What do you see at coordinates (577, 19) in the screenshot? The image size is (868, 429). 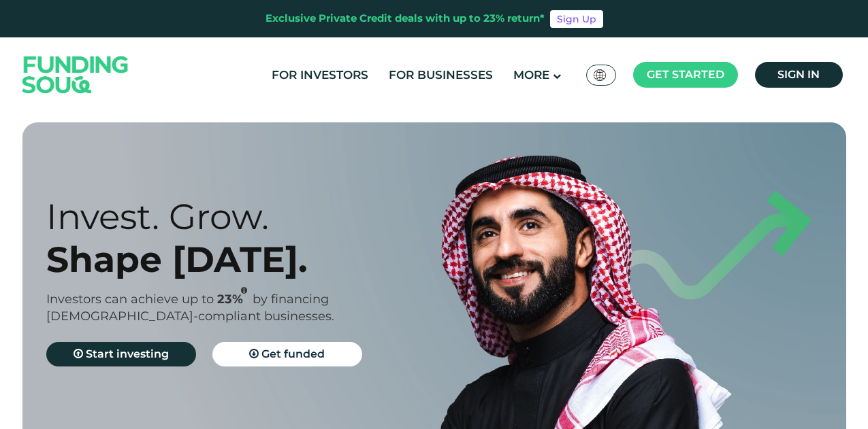 I see `a: Sign Up` at bounding box center [577, 19].